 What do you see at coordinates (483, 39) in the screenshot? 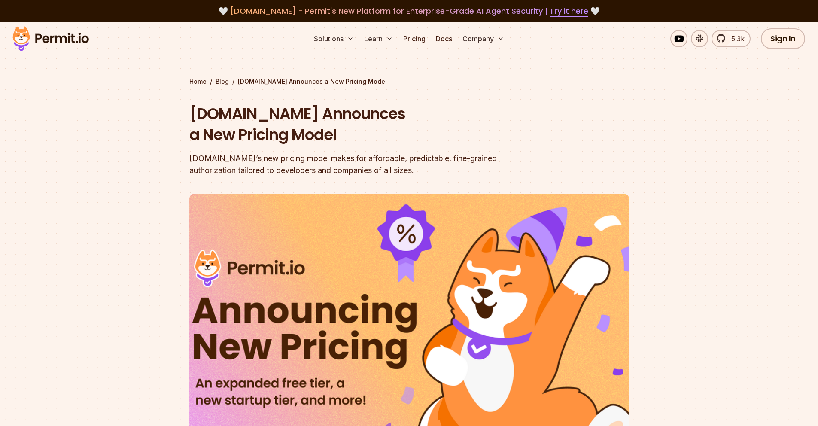
I see `button: Company` at bounding box center [483, 39].